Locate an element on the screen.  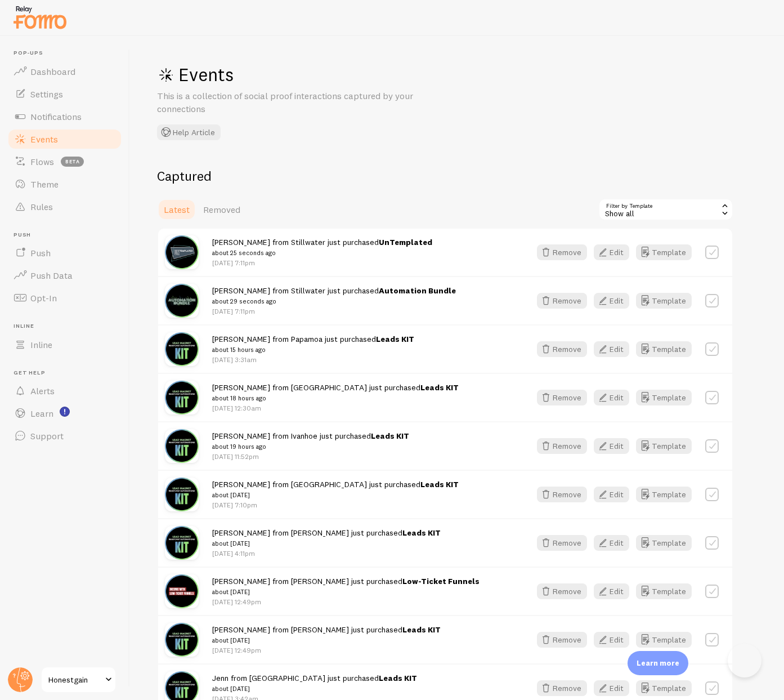
a: Inline is located at coordinates (65, 345).